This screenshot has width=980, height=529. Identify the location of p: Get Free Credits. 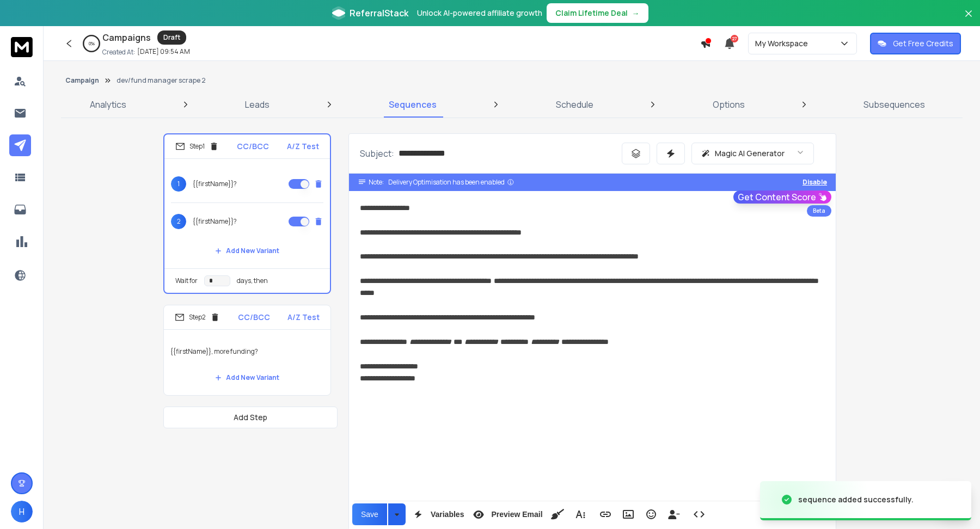
(923, 44).